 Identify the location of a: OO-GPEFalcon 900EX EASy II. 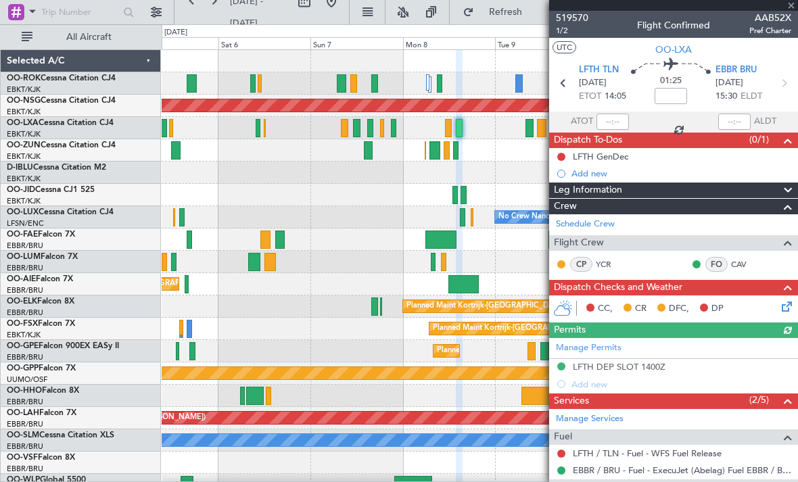
(63, 346).